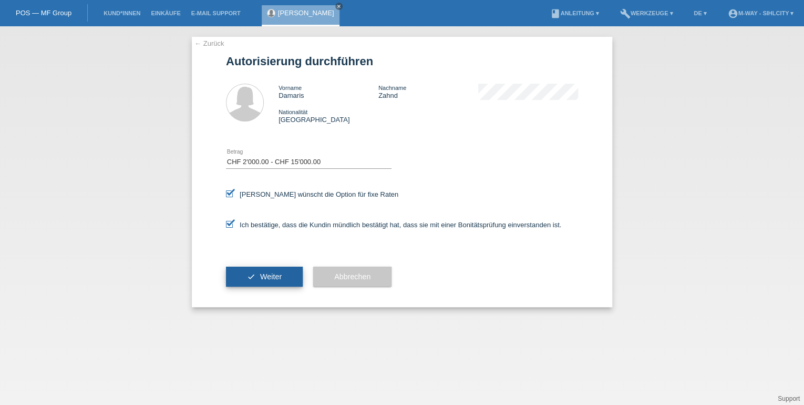 This screenshot has height=405, width=804. Describe the element at coordinates (700, 13) in the screenshot. I see `a: DE ▾` at that location.